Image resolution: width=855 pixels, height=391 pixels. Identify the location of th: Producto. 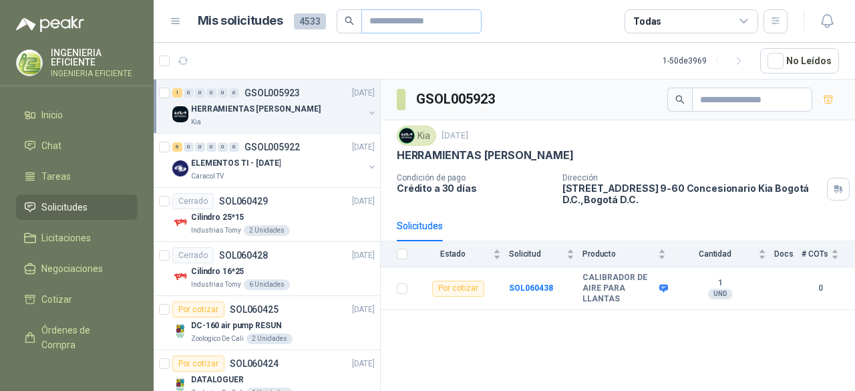
(628, 254).